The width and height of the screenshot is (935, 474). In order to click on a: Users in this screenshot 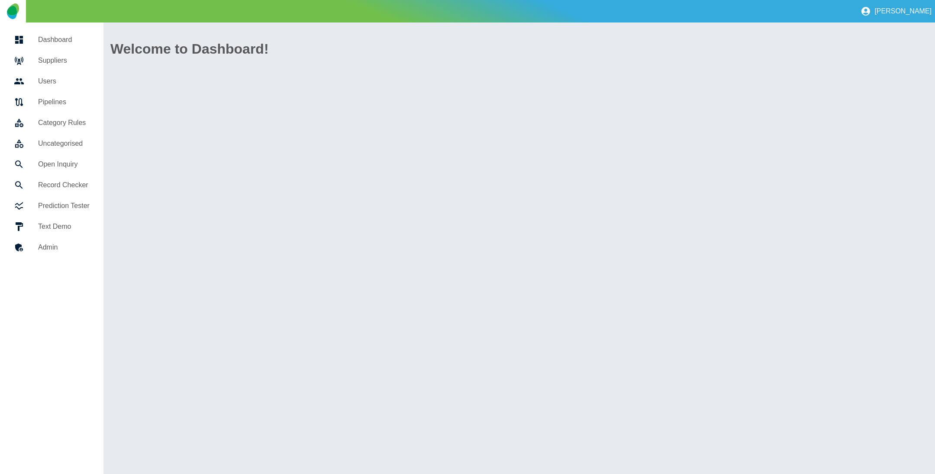, I will do `click(52, 81)`.